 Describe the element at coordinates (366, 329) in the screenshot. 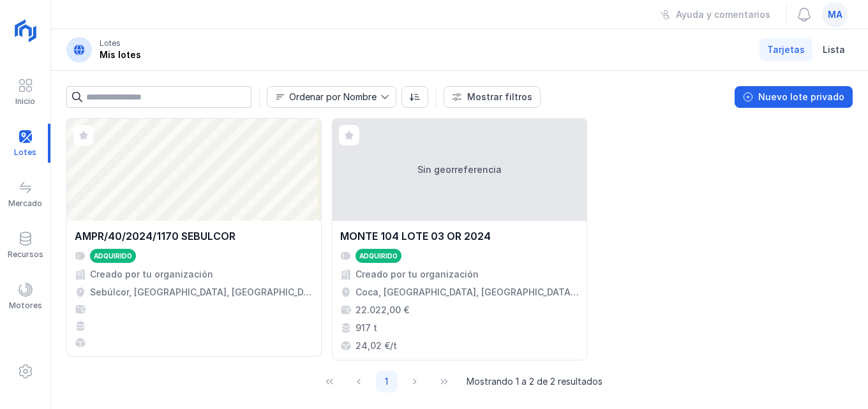

I see `div: 917 t` at that location.